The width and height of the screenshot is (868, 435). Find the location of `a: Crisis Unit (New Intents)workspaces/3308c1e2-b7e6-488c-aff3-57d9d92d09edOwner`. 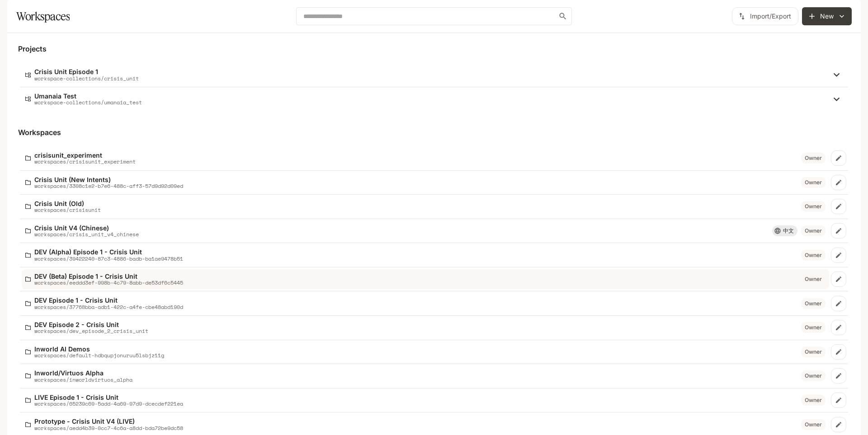

a: Crisis Unit (New Intents)workspaces/3308c1e2-b7e6-488c-aff3-57d9d92d09edOwner is located at coordinates (426, 183).